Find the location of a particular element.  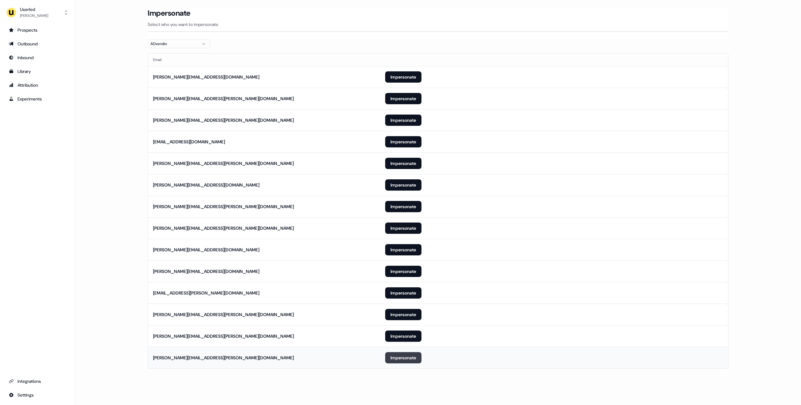

th: Email is located at coordinates (264, 60).